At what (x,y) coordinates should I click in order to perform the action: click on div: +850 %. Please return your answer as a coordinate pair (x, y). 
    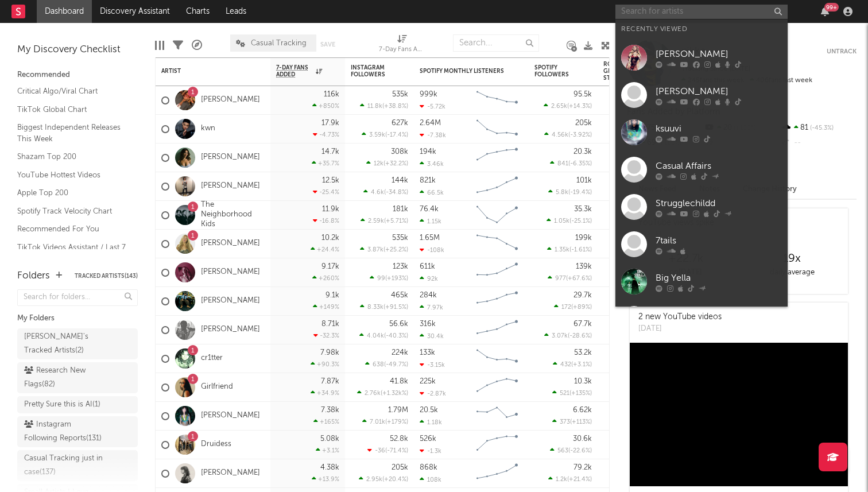
    Looking at the image, I should click on (325, 106).